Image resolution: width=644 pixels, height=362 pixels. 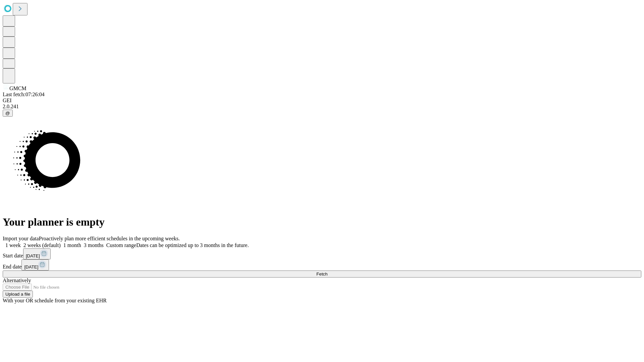 What do you see at coordinates (192, 245) in the screenshot?
I see `span: Dates can be optimized up to 3 months in the future.` at bounding box center [192, 245].